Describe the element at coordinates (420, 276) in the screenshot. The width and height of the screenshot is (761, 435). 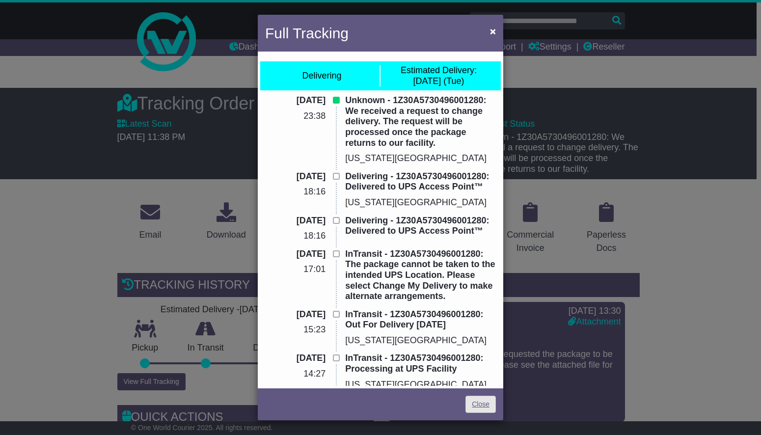
I see `p: InTransit - 1Z30A5730496001280: The package cannot be taken to the intended UPS Location. Please ...` at that location.